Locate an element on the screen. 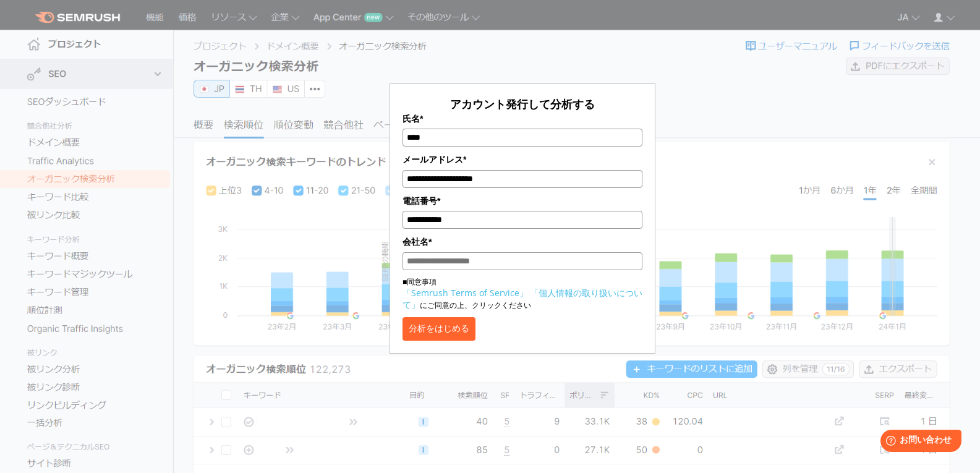 The width and height of the screenshot is (980, 473). label: 電話番号* is located at coordinates (522, 201).